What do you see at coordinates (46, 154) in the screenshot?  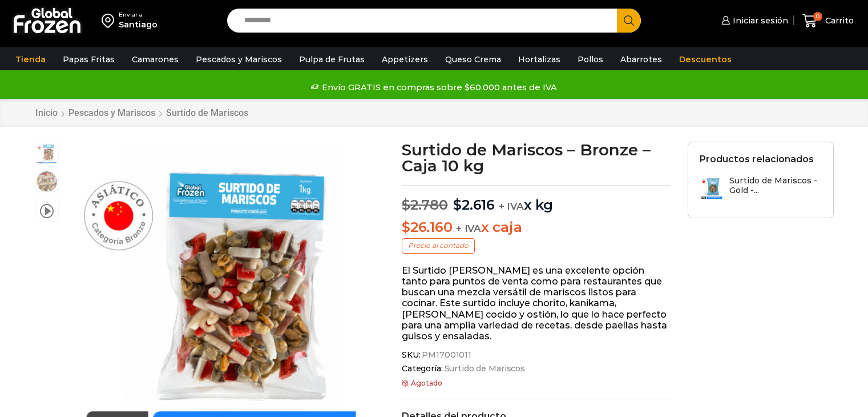 I see `span: surtido-bronze` at bounding box center [46, 154].